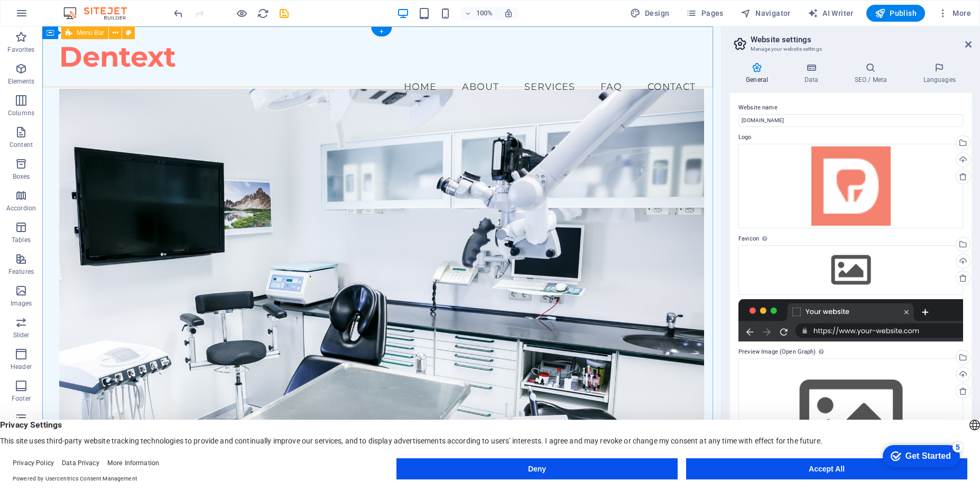 The image size is (980, 490). What do you see at coordinates (850, 49) in the screenshot?
I see `h3: Manage your website settings` at bounding box center [850, 49].